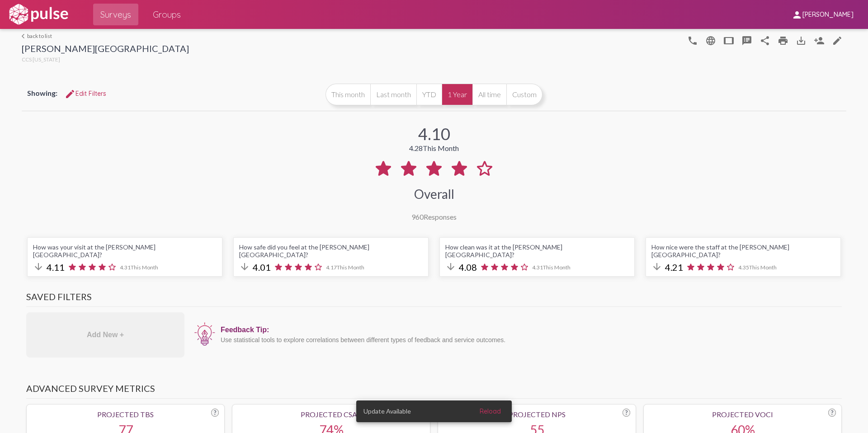 The width and height of the screenshot is (868, 433). Describe the element at coordinates (819, 40) in the screenshot. I see `mat-icon: Person` at that location.